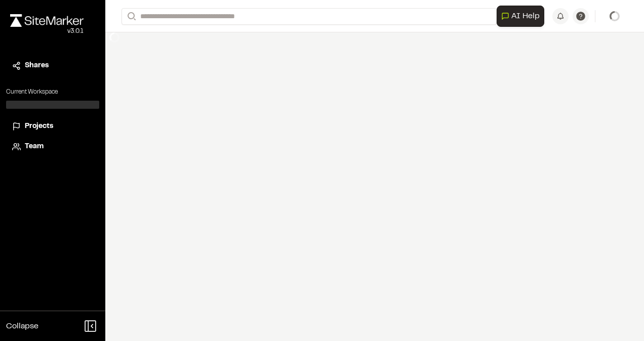  I want to click on p: Current Workspace, so click(53, 92).